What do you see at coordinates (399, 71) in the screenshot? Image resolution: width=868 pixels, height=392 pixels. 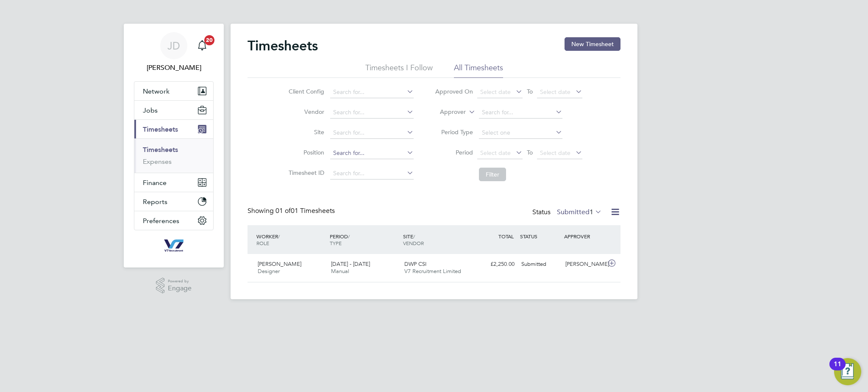 I see `li: Timesheets I Follow` at bounding box center [399, 71].